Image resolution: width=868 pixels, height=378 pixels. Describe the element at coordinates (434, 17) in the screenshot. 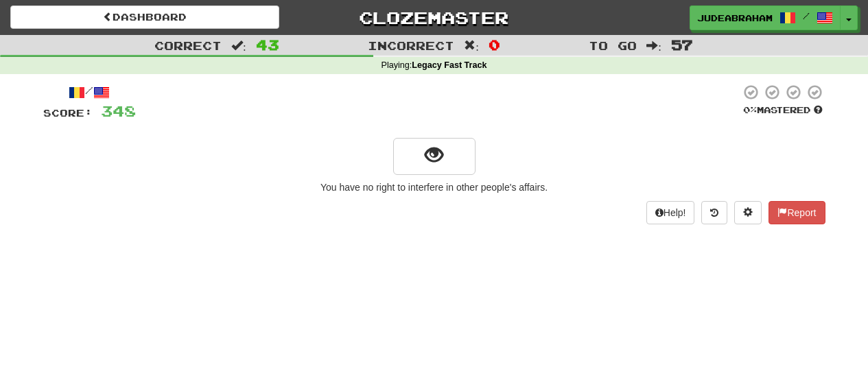

I see `a: Clozemaster` at that location.